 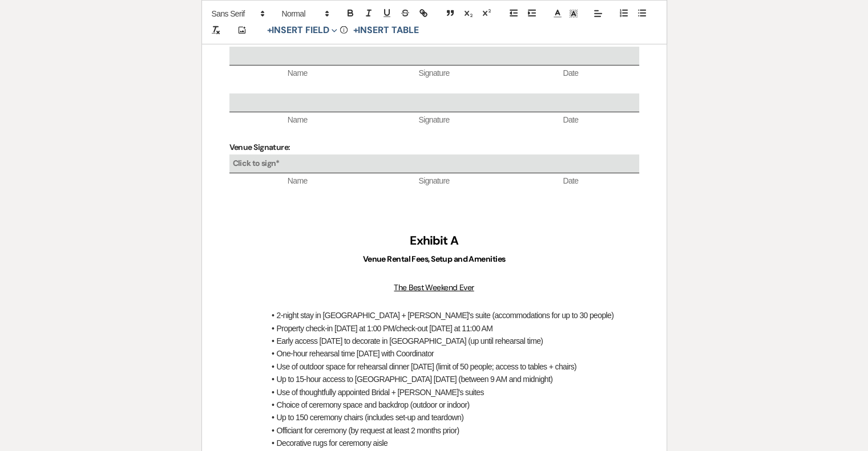 I want to click on u: The Best Weekend Ever, so click(x=433, y=287).